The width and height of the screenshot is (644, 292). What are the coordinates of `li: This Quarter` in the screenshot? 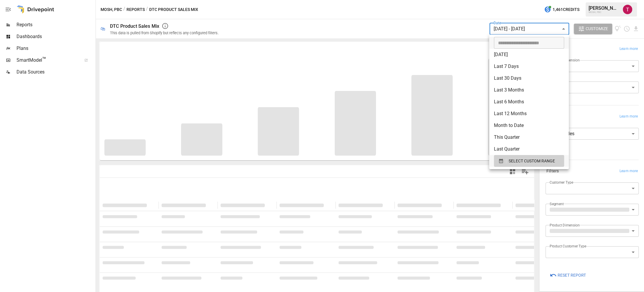 It's located at (529, 137).